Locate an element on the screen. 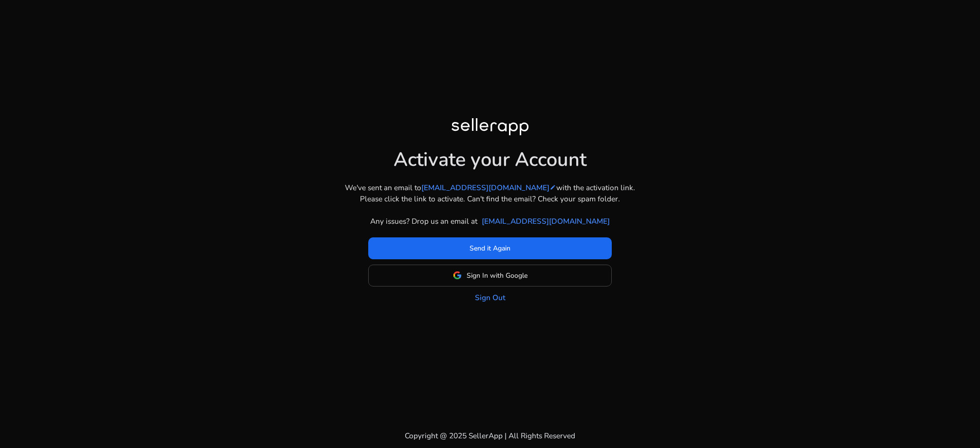  button: Sign In with Google is located at coordinates (490, 275).